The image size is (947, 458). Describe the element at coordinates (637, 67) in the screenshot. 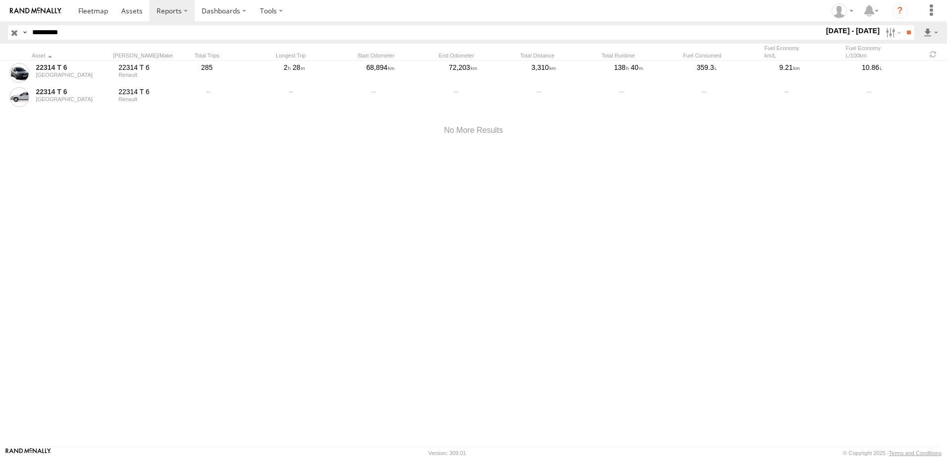

I see `span: 40` at that location.